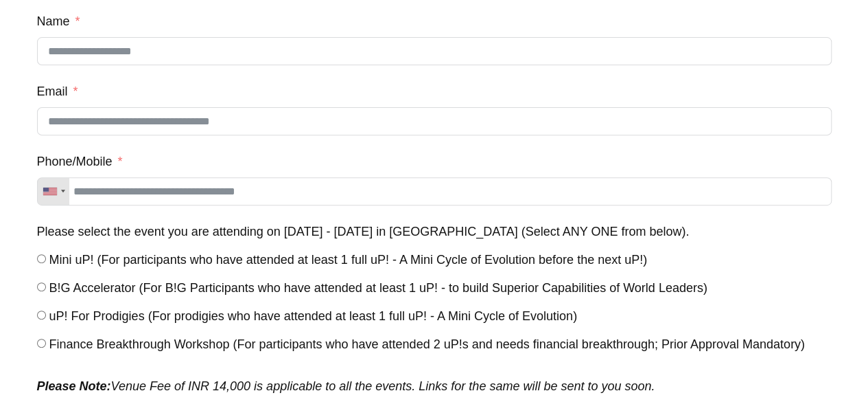  Describe the element at coordinates (41, 287) in the screenshot. I see `input: B!G Accelerator (For B!G Participants who have attended at least 1 uP! - to build Superior Capabi...` at that location.